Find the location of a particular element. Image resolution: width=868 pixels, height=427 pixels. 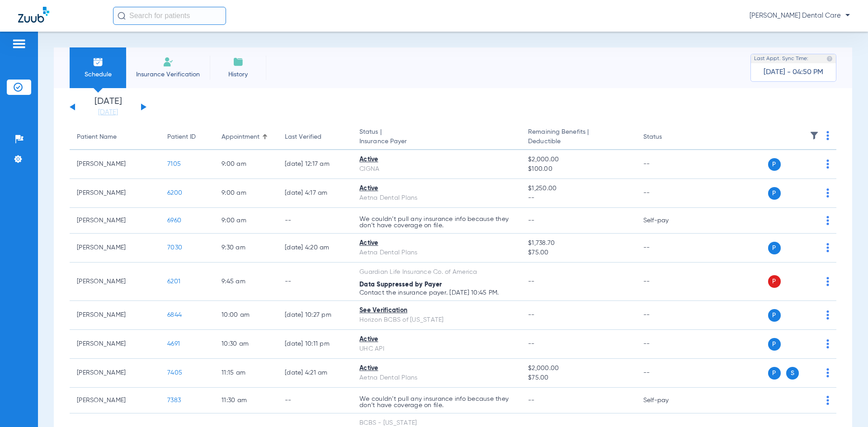

span: S is located at coordinates (792, 373).